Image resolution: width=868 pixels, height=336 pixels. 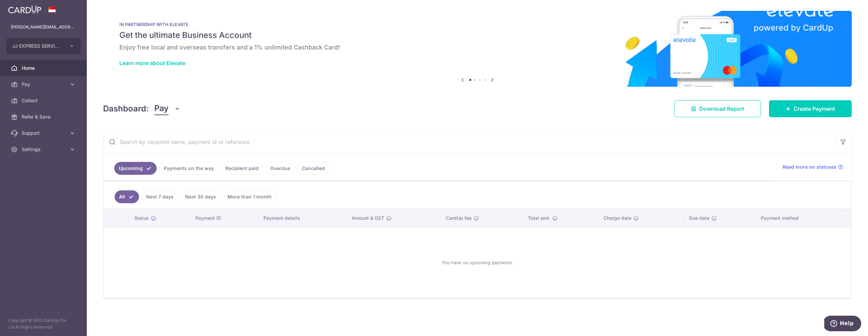 I want to click on span: Due date, so click(x=699, y=218).